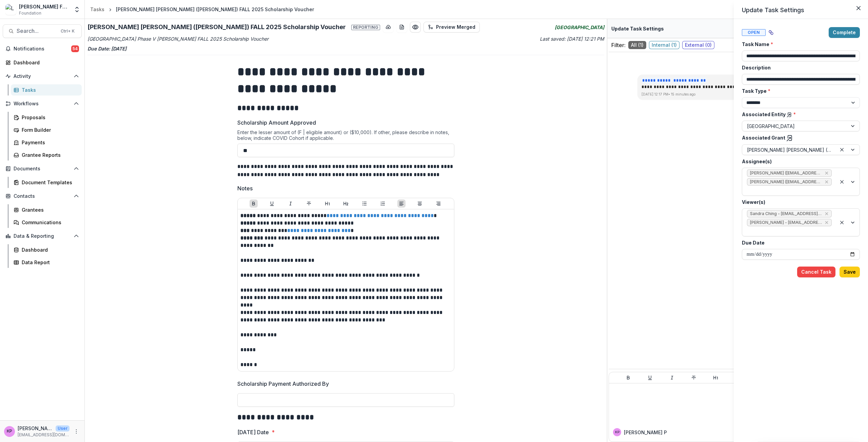  Describe the element at coordinates (799, 91) in the screenshot. I see `label: Task Type` at that location.